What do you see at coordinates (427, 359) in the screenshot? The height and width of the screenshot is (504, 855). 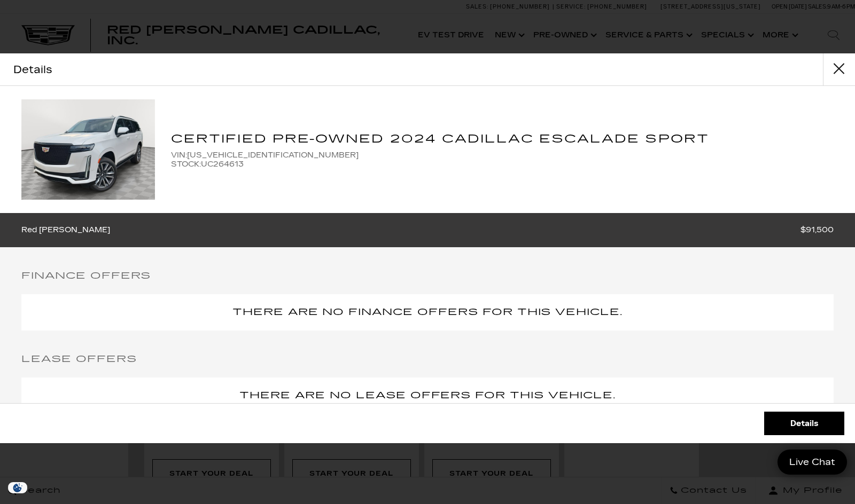 I see `h5: Lease Offers` at bounding box center [427, 359].